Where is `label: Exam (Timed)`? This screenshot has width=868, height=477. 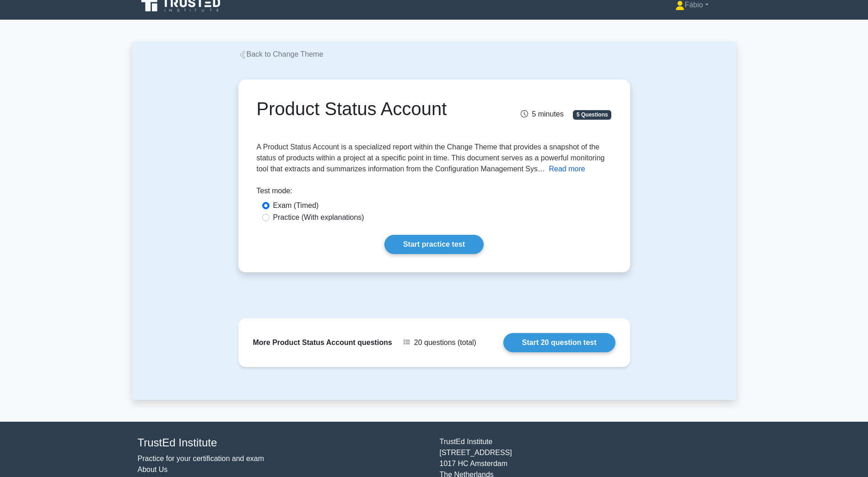
label: Exam (Timed) is located at coordinates (296, 205).